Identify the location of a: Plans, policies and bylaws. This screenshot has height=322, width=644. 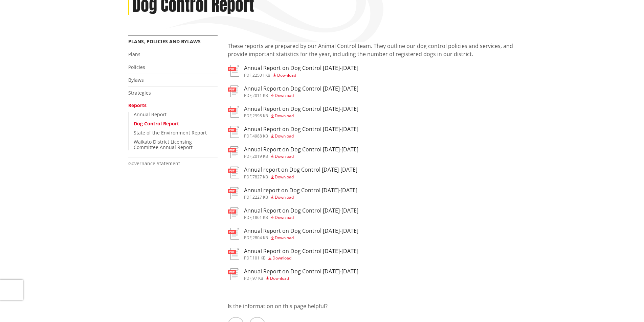
(165, 41).